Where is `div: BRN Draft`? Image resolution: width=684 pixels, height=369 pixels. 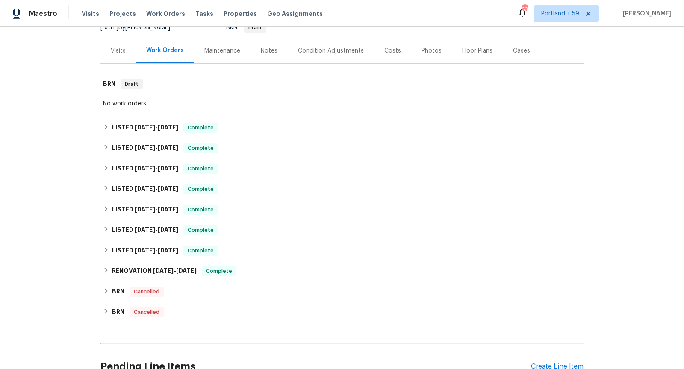 div: BRN Draft is located at coordinates (342, 84).